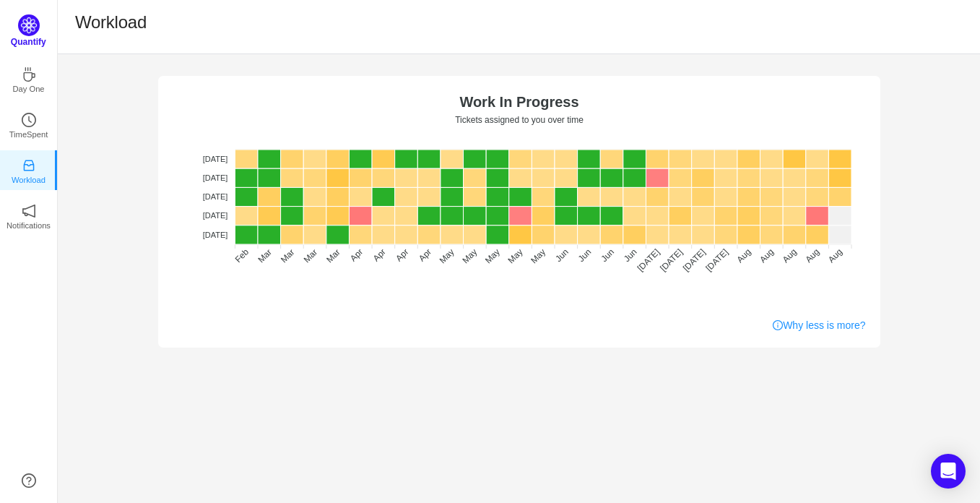 This screenshot has width=980, height=503. What do you see at coordinates (29, 120) in the screenshot?
I see `i: icon: clock-circle` at bounding box center [29, 120].